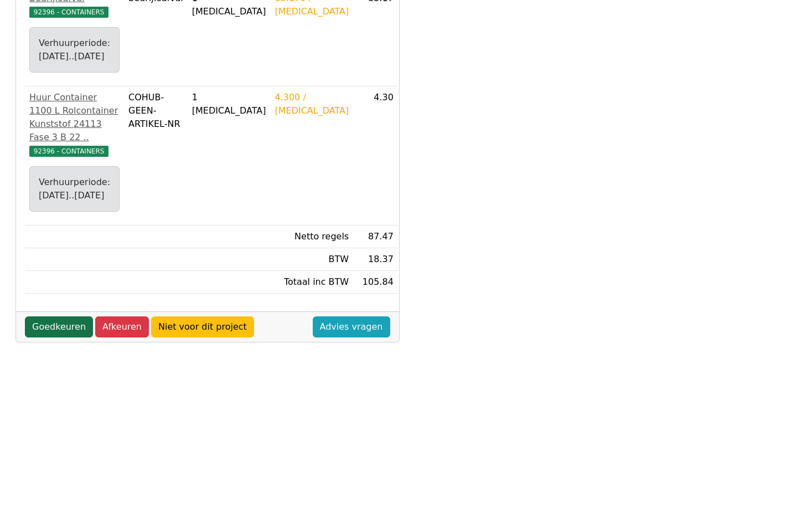 Image resolution: width=812 pixels, height=512 pixels. What do you see at coordinates (352, 327) in the screenshot?
I see `a: Advies vragen` at bounding box center [352, 327].